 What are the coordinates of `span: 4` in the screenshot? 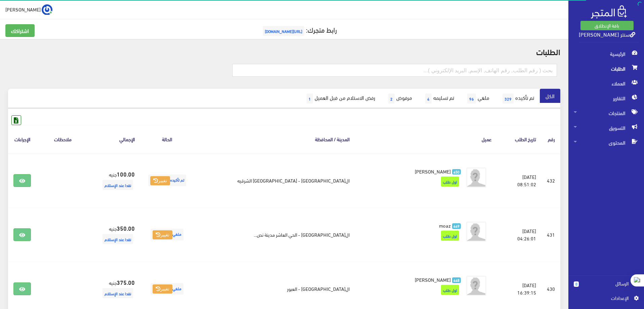 It's located at (428, 99).